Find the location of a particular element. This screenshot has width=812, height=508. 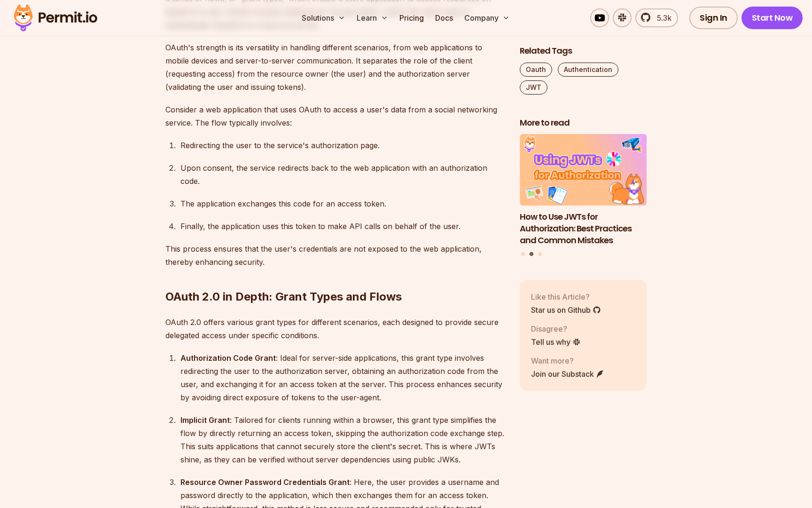

a: Oauth is located at coordinates (536, 70).